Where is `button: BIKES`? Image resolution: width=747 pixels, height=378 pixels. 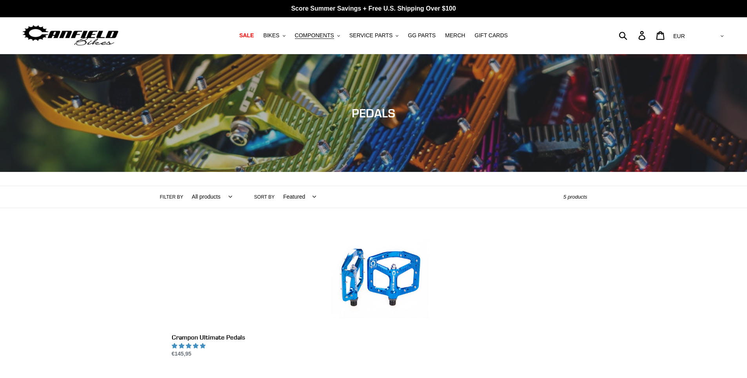
button: BIKES is located at coordinates (274, 35).